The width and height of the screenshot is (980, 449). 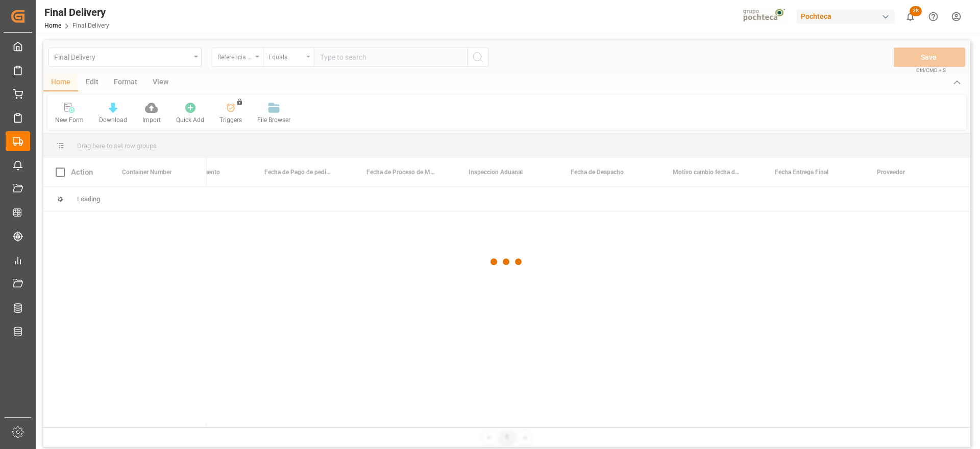 I want to click on button: Help Center, so click(x=934, y=16).